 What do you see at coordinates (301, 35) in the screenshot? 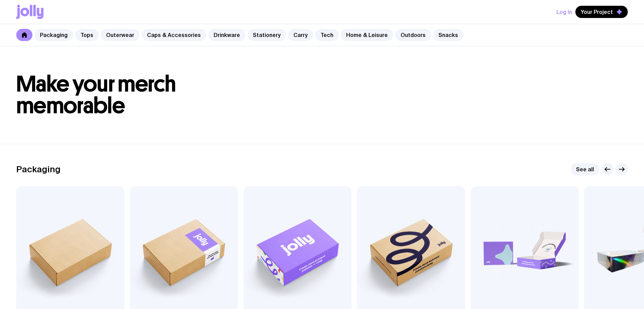
I see `a: Carry` at bounding box center [301, 35].